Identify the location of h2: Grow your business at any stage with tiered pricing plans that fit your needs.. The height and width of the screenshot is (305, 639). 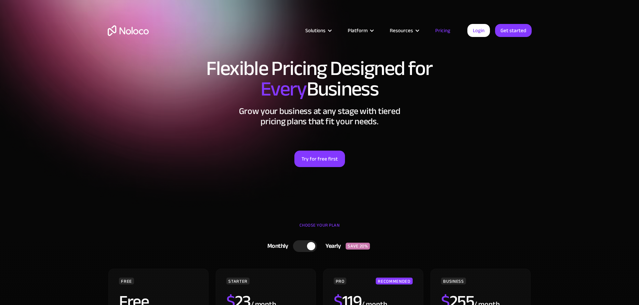
(320, 116).